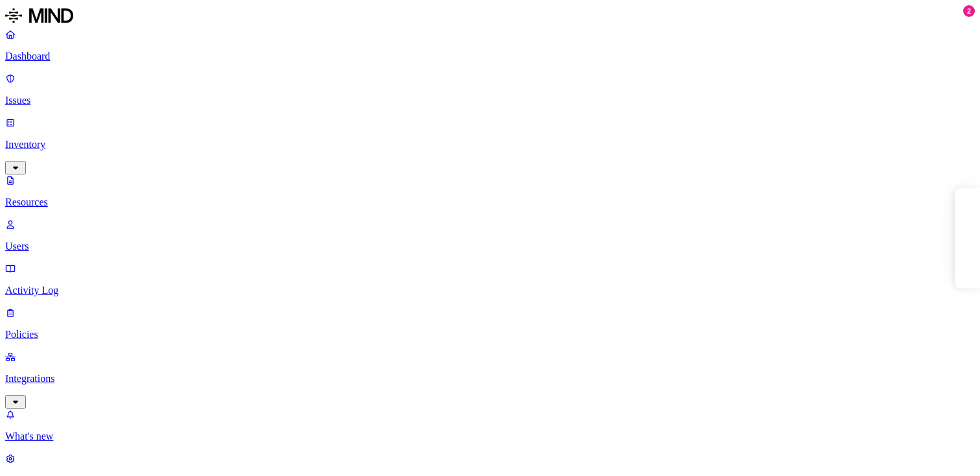 This screenshot has width=980, height=476. What do you see at coordinates (490, 57) in the screenshot?
I see `p: Dashboard` at bounding box center [490, 57].